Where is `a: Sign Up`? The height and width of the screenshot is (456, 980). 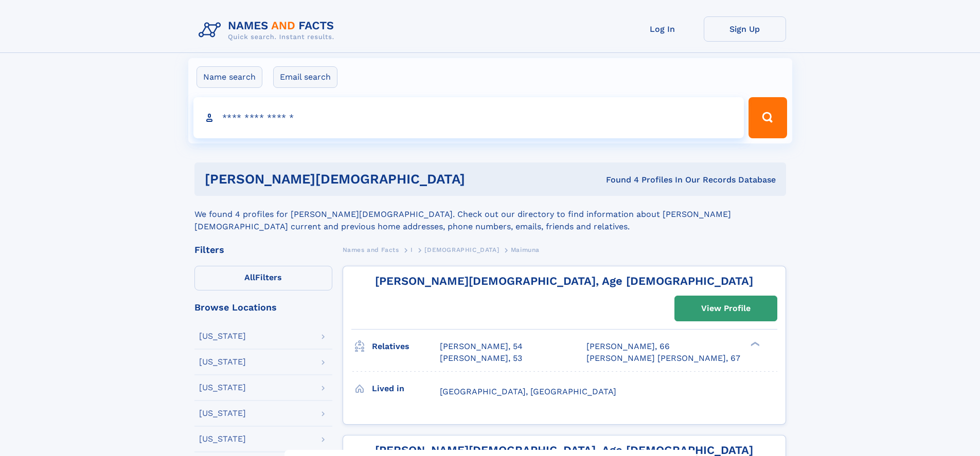 a: Sign Up is located at coordinates (745, 29).